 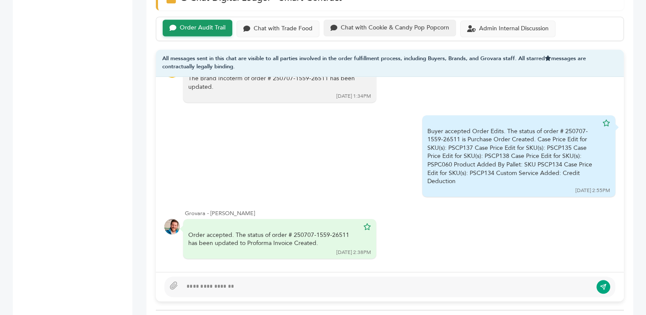 What do you see at coordinates (395, 28) in the screenshot?
I see `div: Chat with Cookie & Candy Pop Popcorn` at bounding box center [395, 28].